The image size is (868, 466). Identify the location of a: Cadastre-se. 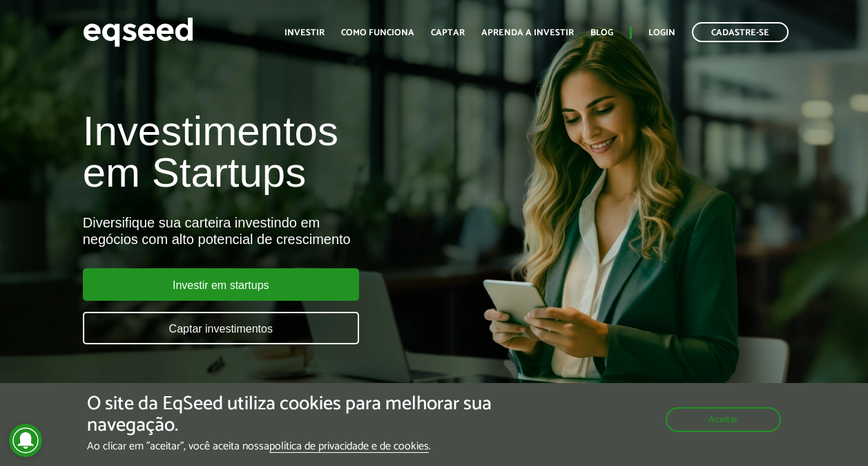
(741, 32).